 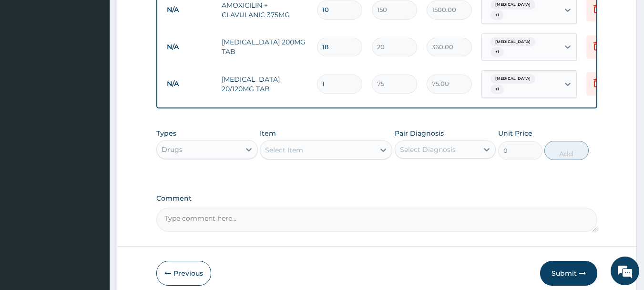 I want to click on span: We're online!, so click(x=94, y=133).